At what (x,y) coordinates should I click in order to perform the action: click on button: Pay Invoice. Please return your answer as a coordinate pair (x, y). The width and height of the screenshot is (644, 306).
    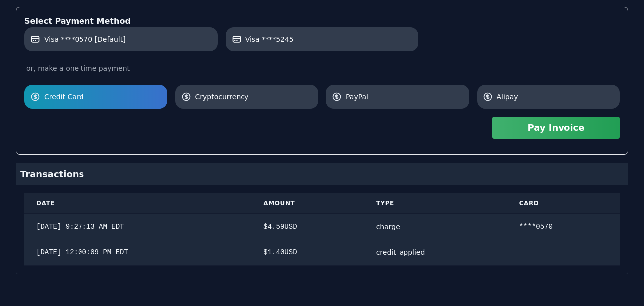
    Looking at the image, I should click on (556, 128).